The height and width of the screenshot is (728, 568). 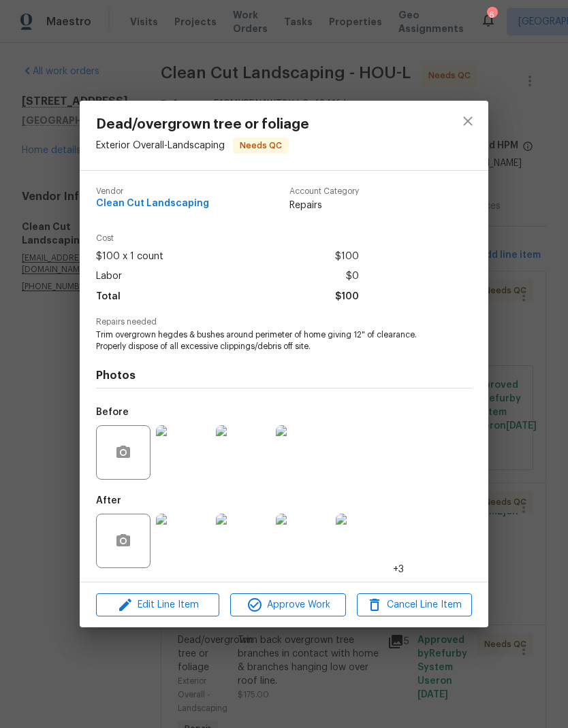 What do you see at coordinates (109, 276) in the screenshot?
I see `span: Labor` at bounding box center [109, 276].